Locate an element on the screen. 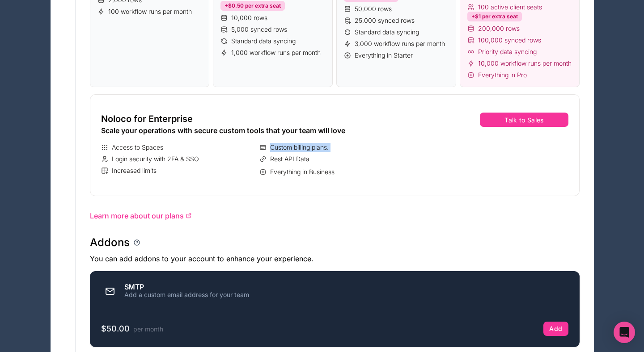 The width and height of the screenshot is (644, 352). div: +$1 per extra seat is located at coordinates (494, 16).